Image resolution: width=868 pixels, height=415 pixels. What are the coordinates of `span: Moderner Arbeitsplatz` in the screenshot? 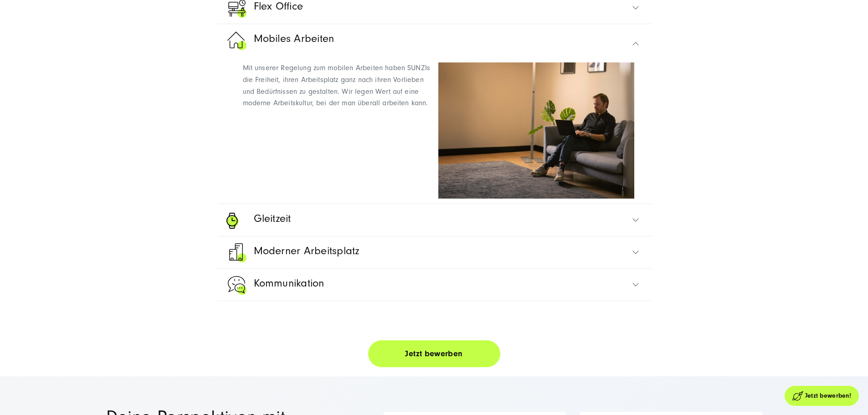 It's located at (307, 253).